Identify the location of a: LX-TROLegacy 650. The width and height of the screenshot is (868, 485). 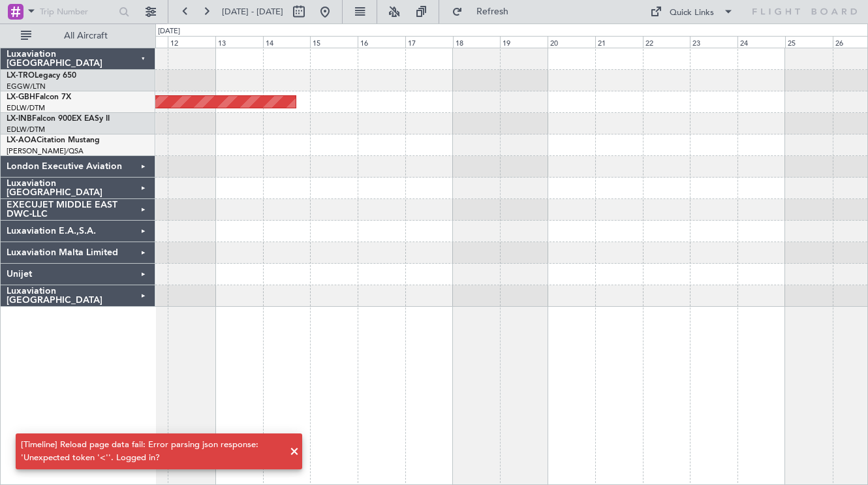
(41, 76).